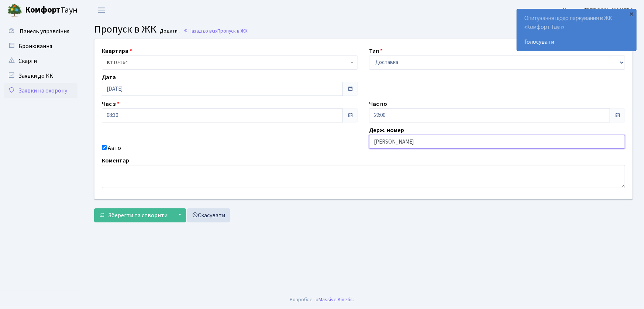 The image size is (644, 309). I want to click on label: Квартира, so click(117, 51).